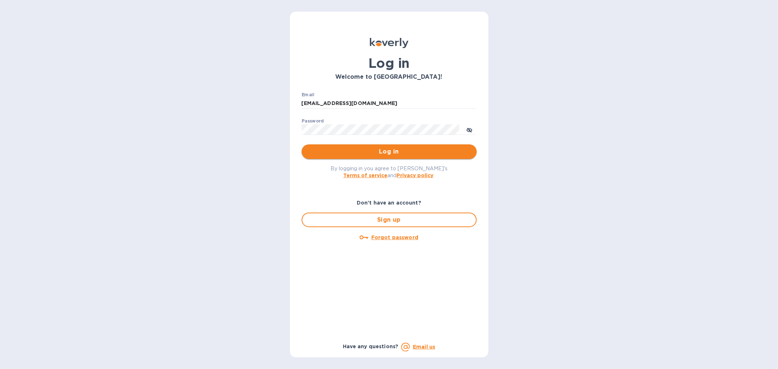 Image resolution: width=778 pixels, height=369 pixels. I want to click on a: Terms of service, so click(365, 175).